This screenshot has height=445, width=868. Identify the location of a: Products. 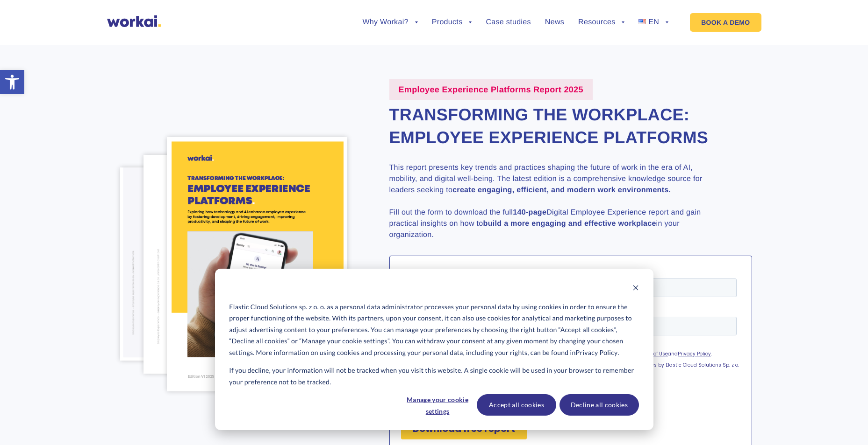
(452, 22).